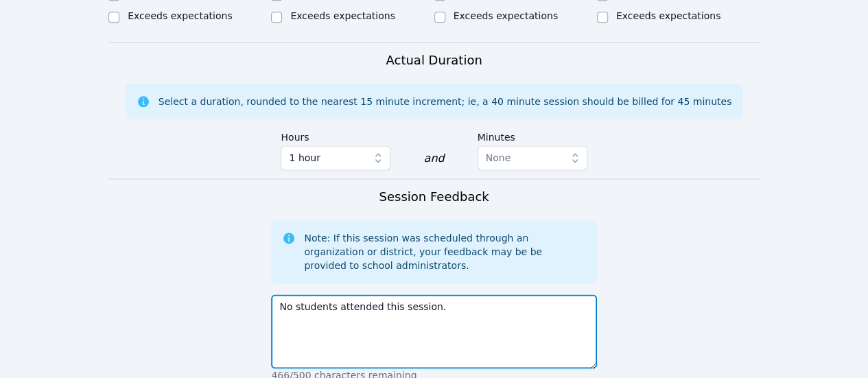  What do you see at coordinates (434, 61) in the screenshot?
I see `h3: Actual Duration` at bounding box center [434, 61].